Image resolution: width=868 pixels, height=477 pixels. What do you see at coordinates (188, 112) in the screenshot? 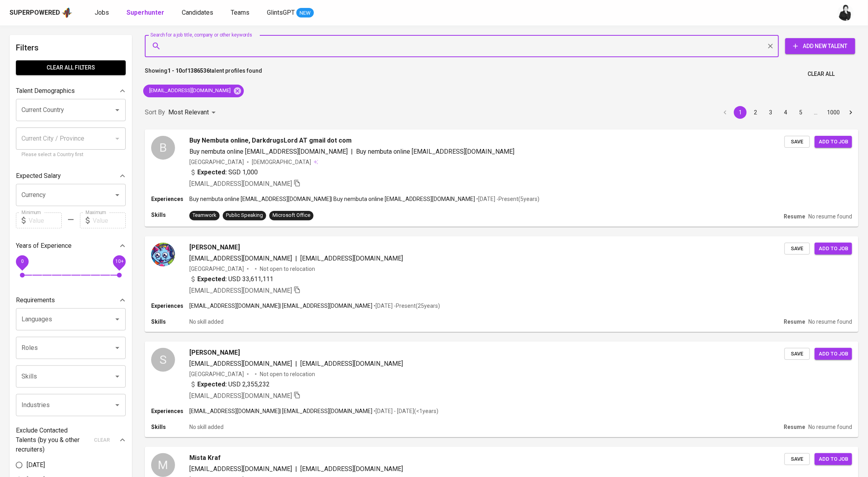
I see `p: Most Relevant` at bounding box center [188, 112].